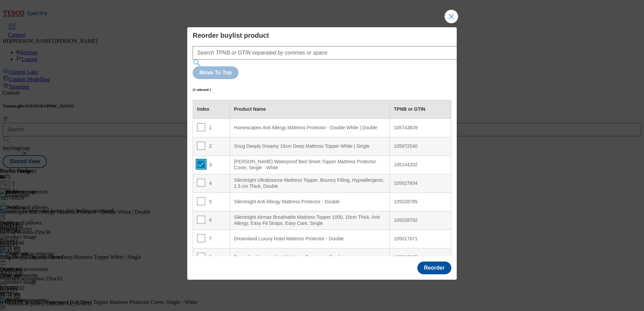  I want to click on div: 3, so click(211, 165).